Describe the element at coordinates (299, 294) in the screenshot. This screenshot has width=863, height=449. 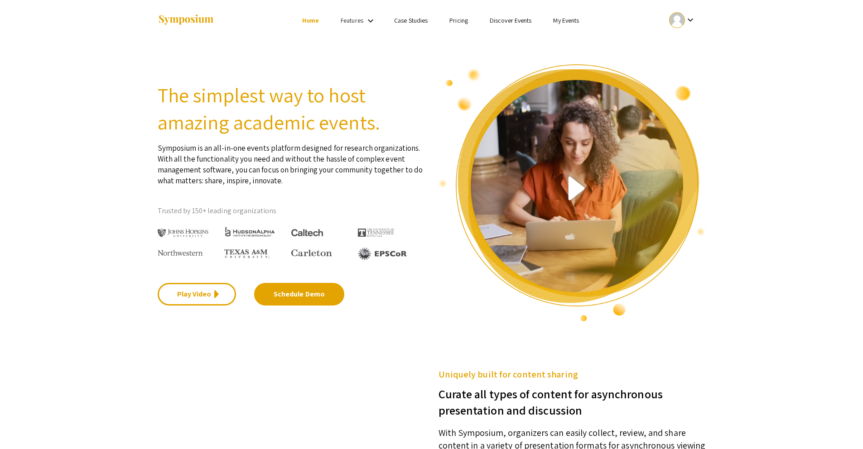
I see `a: Schedule Demo` at that location.